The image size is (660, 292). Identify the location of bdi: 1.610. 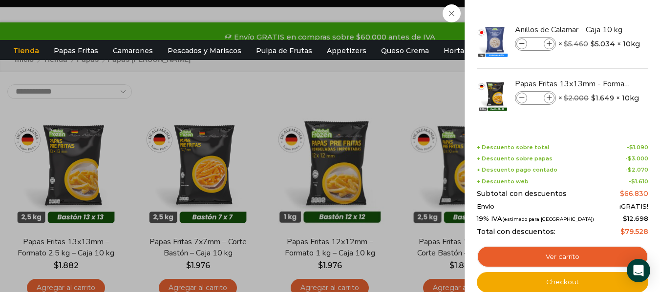
(639, 182).